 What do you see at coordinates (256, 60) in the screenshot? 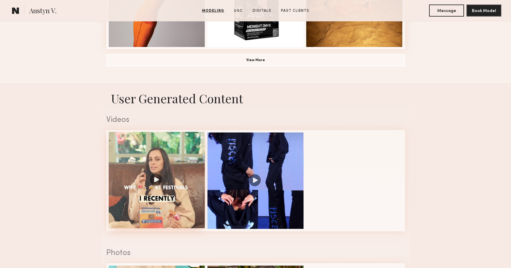
I see `button: View More` at bounding box center [256, 60].